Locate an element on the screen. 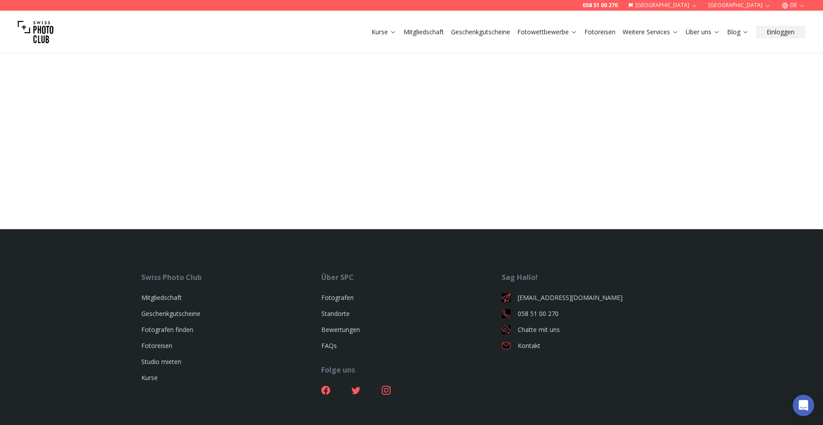 The width and height of the screenshot is (823, 425). a: FAQs is located at coordinates (329, 345).